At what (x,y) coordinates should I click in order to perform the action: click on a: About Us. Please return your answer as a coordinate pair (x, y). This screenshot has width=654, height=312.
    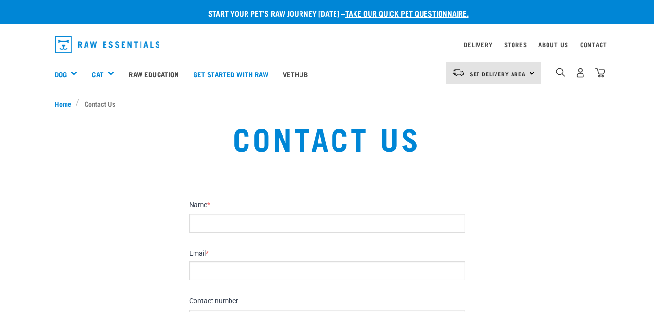
    Looking at the image, I should click on (553, 44).